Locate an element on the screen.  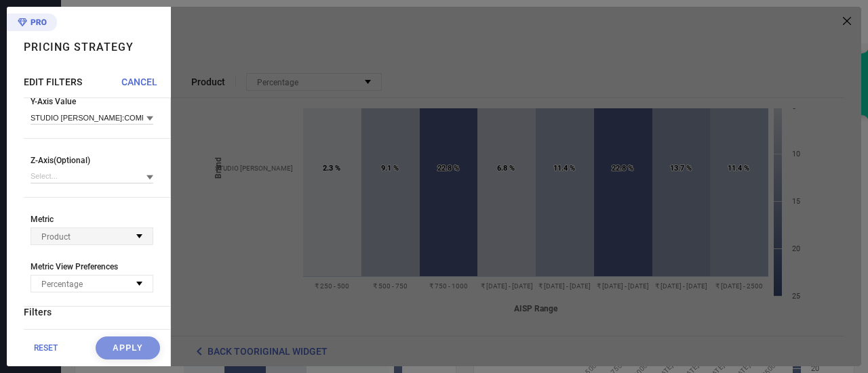
div: Filters is located at coordinates (97, 312).